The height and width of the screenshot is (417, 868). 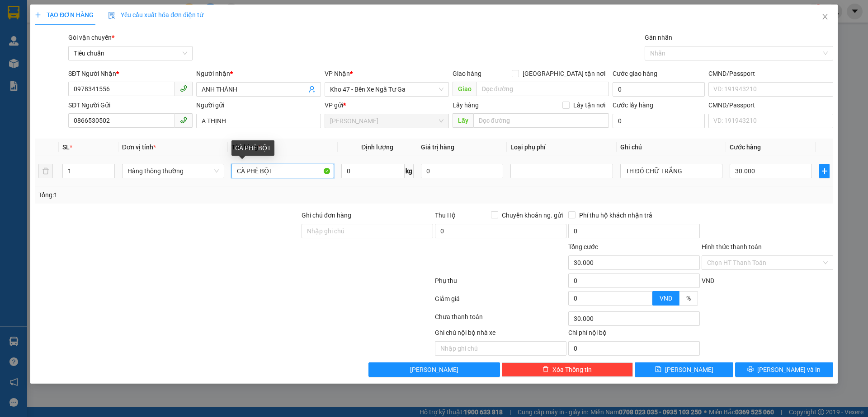 What do you see at coordinates (615, 215) in the screenshot?
I see `span: Phí thu hộ khách nhận trả` at bounding box center [615, 215].